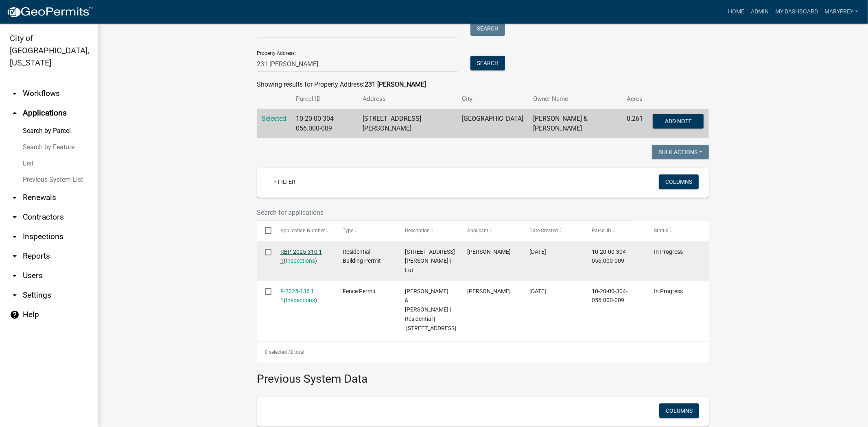 The height and width of the screenshot is (427, 868). What do you see at coordinates (679, 121) in the screenshot?
I see `span: Add Note` at bounding box center [679, 121].